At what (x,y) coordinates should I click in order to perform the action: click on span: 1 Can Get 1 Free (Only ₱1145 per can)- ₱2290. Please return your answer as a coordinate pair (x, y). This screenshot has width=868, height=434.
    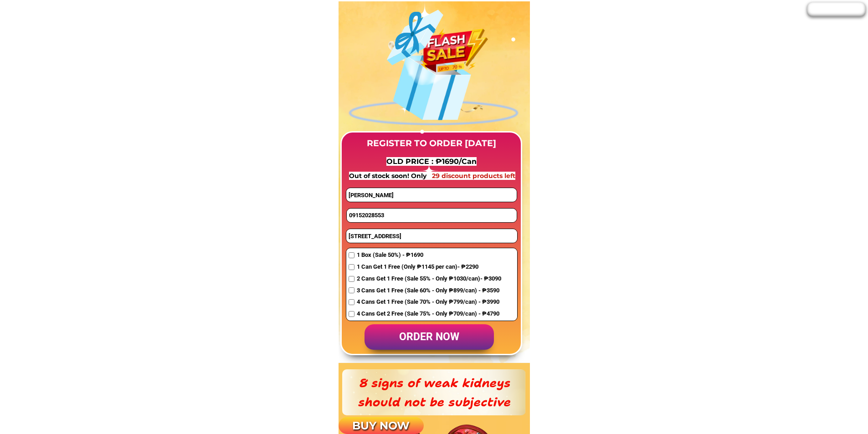
    Looking at the image, I should click on (429, 267).